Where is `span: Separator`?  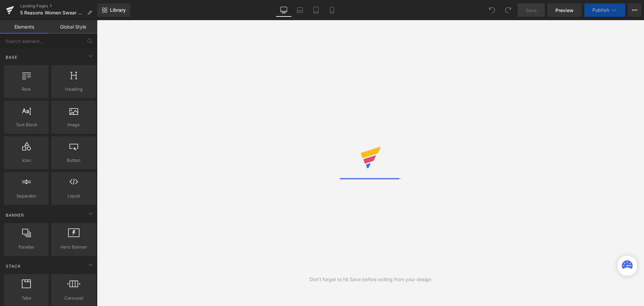 span: Separator is located at coordinates (26, 196).